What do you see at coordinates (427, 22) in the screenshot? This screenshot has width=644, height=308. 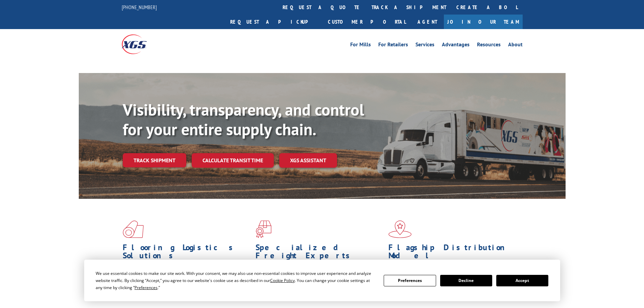 I see `a: Agent` at bounding box center [427, 22].